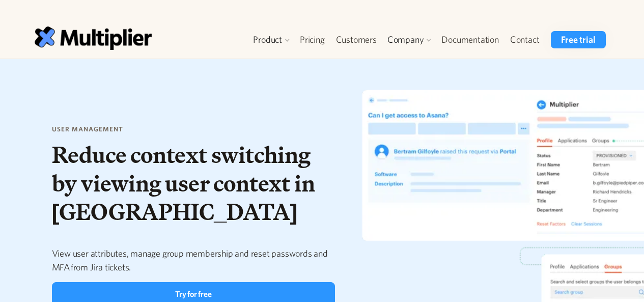 This screenshot has height=302, width=644. Describe the element at coordinates (194, 260) in the screenshot. I see `p: View user attributes, manage group membership and reset passwords and MFA from Jira tickets.` at that location.